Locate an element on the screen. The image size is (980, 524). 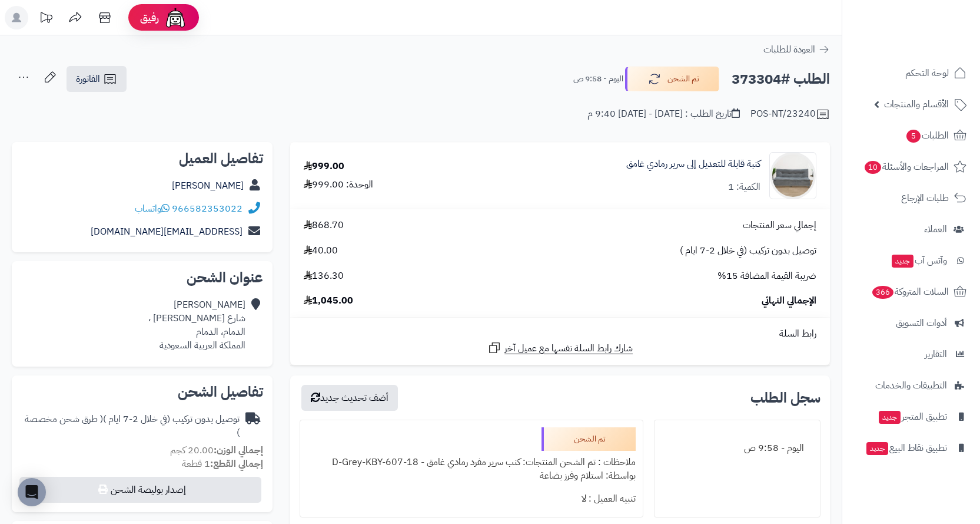
div: توصيل بدون تركيب (في خلال 2-7 ايام ) is located at coordinates (130, 426).